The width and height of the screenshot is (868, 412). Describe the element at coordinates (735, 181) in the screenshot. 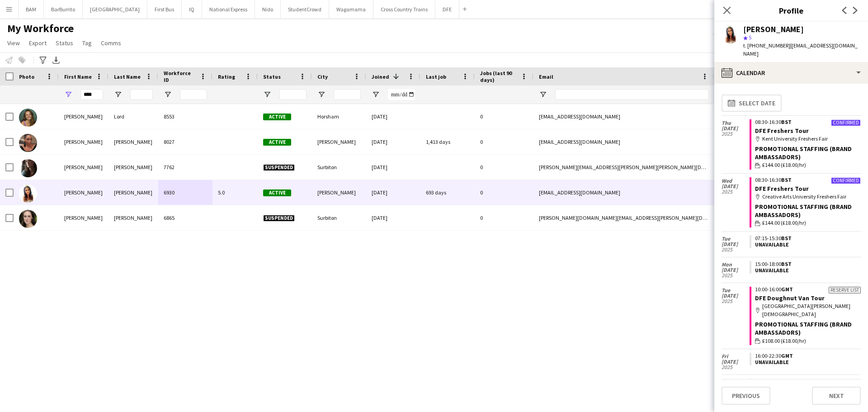

I see `span: Wed` at that location.